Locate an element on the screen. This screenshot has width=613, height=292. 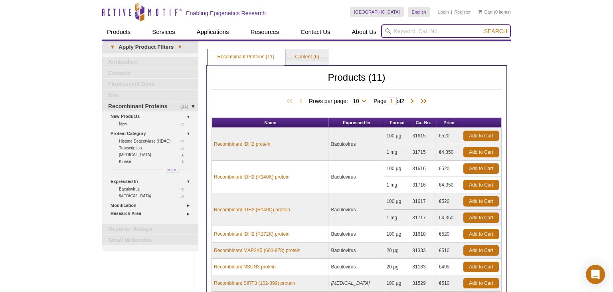
span: 2 is located at coordinates (403, 101).